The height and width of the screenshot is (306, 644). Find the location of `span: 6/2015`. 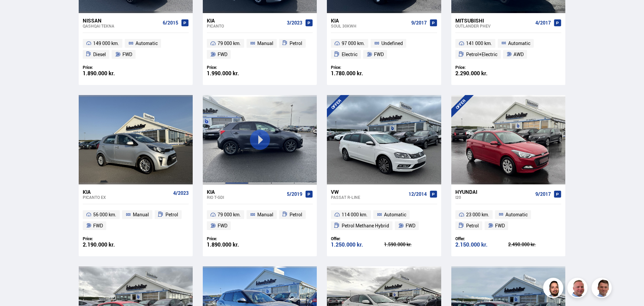

span: 6/2015 is located at coordinates (171, 23).